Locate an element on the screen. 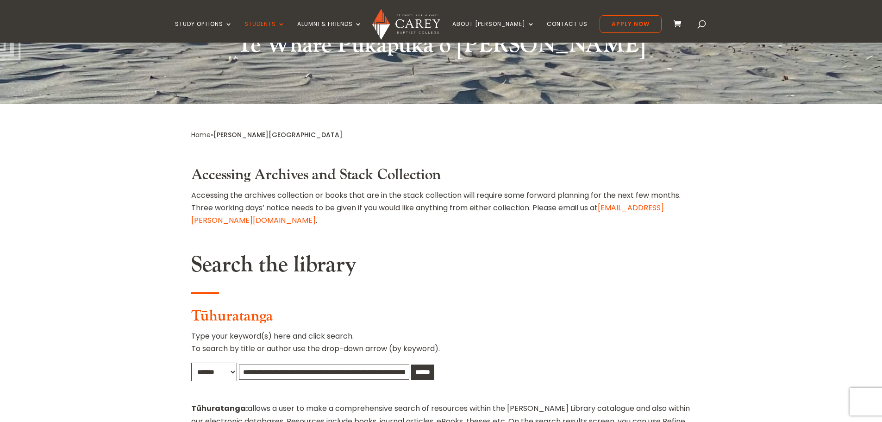  img: Carey Baptist College is located at coordinates (406, 24).